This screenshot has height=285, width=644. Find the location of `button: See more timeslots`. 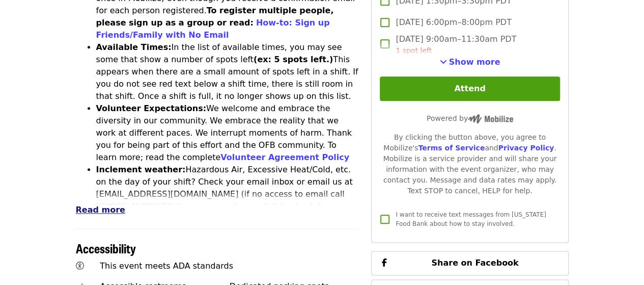

button: See more timeslots is located at coordinates (470, 62).